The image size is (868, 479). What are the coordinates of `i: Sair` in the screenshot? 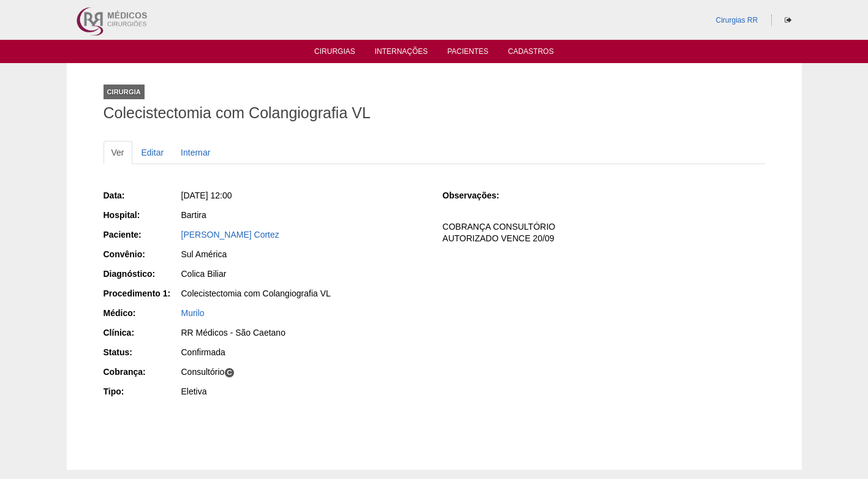 It's located at (788, 20).